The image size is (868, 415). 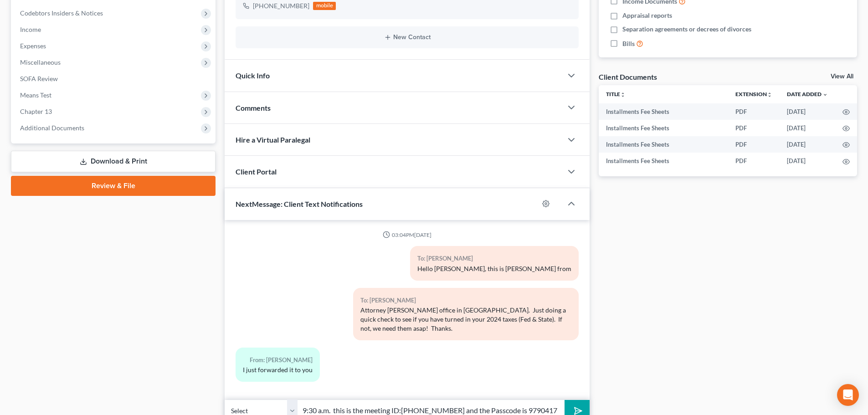 I want to click on span: Expenses, so click(x=33, y=45).